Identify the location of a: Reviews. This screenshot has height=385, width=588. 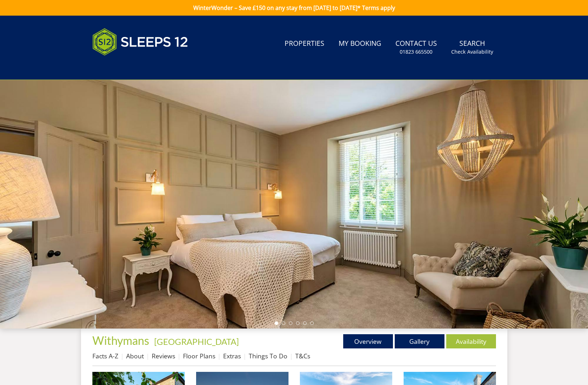
(163, 356).